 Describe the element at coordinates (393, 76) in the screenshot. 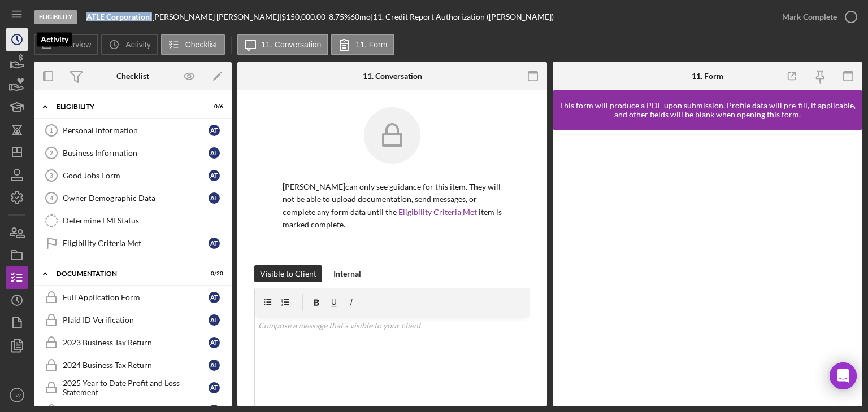

I see `div: 11. Conversation` at that location.